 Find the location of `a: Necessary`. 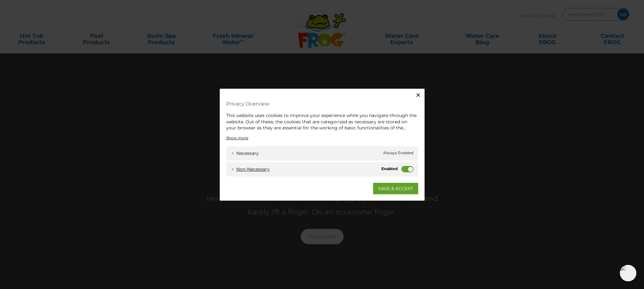

a: Necessary is located at coordinates (245, 153).